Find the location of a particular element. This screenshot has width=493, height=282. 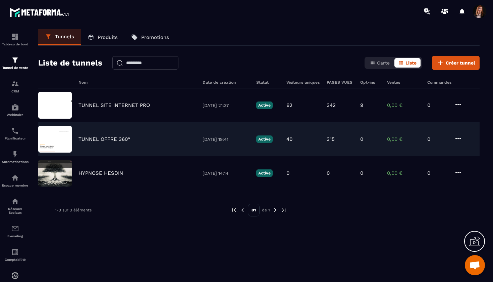

p: 1-3 sur 3 éléments is located at coordinates (73, 210).